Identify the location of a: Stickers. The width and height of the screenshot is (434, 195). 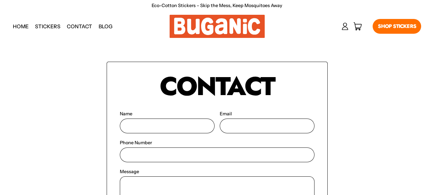
(48, 26).